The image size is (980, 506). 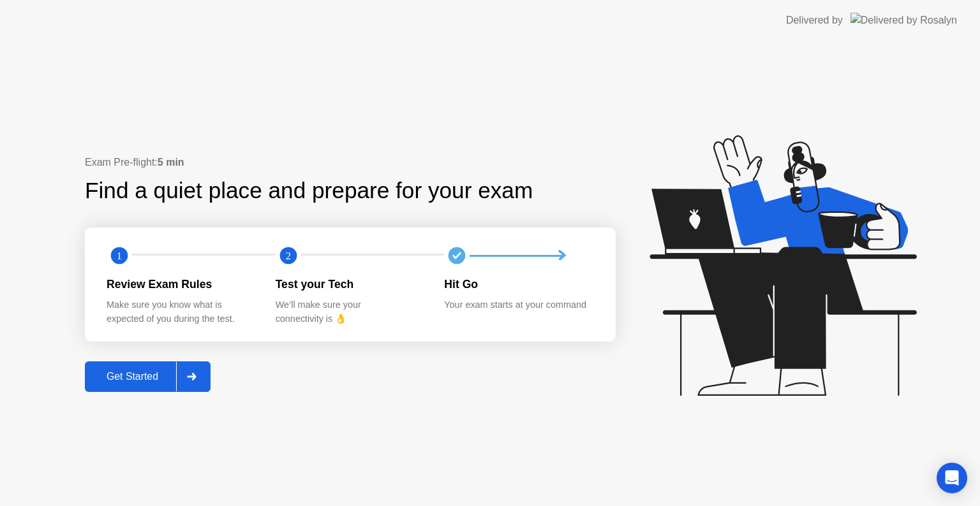 I want to click on div: Open Intercom Messenger, so click(x=953, y=478).